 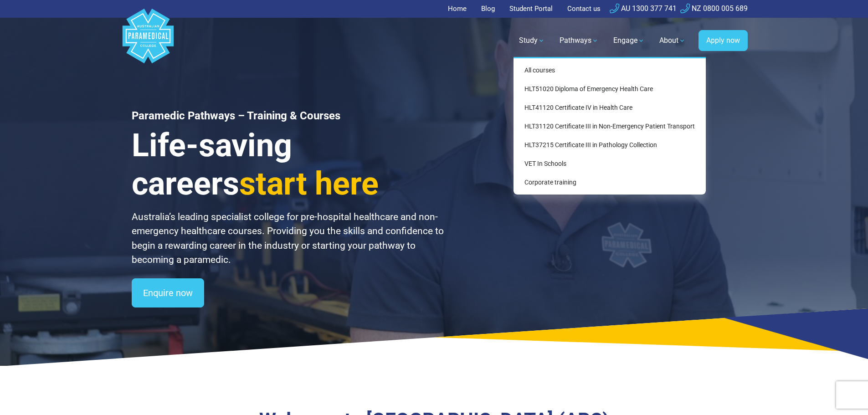 I want to click on h3: Life-saving careers, so click(x=289, y=165).